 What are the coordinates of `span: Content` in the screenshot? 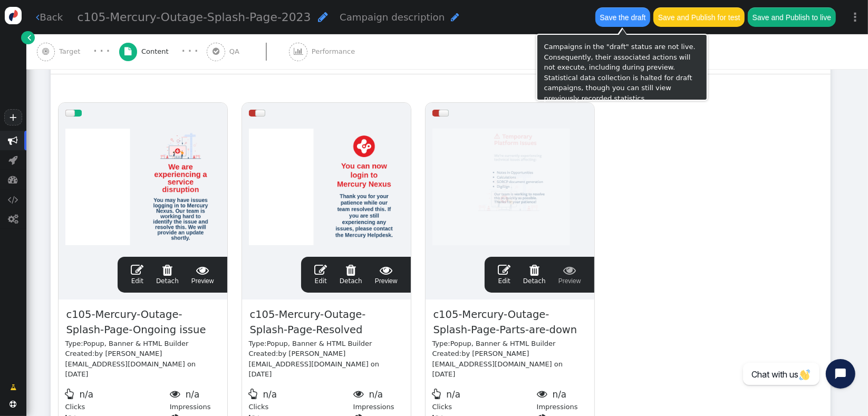 It's located at (157, 52).